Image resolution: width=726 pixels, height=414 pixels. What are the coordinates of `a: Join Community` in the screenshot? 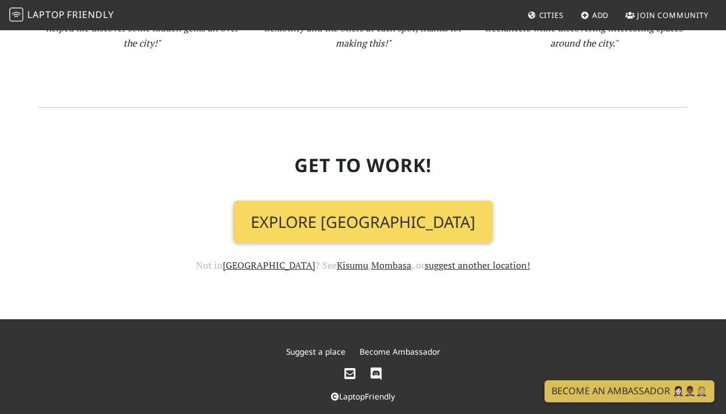 It's located at (667, 15).